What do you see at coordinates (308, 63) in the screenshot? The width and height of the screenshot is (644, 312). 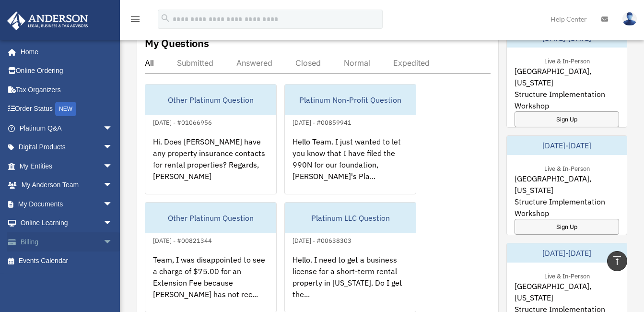 I see `div: Closed` at bounding box center [308, 63].